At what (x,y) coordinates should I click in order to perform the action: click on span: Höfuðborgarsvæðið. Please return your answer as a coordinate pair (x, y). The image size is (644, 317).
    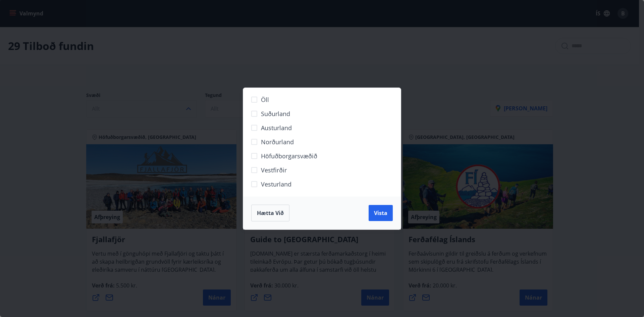
    Looking at the image, I should click on (289, 156).